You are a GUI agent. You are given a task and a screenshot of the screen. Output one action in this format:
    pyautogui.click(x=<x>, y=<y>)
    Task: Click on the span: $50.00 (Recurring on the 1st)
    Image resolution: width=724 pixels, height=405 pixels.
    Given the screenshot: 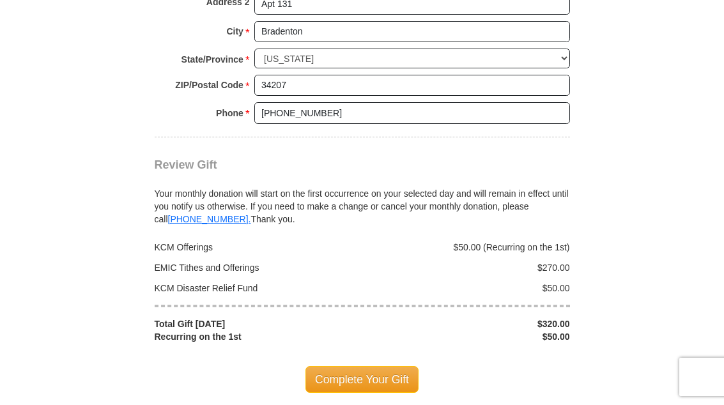 What is the action you would take?
    pyautogui.click(x=511, y=247)
    